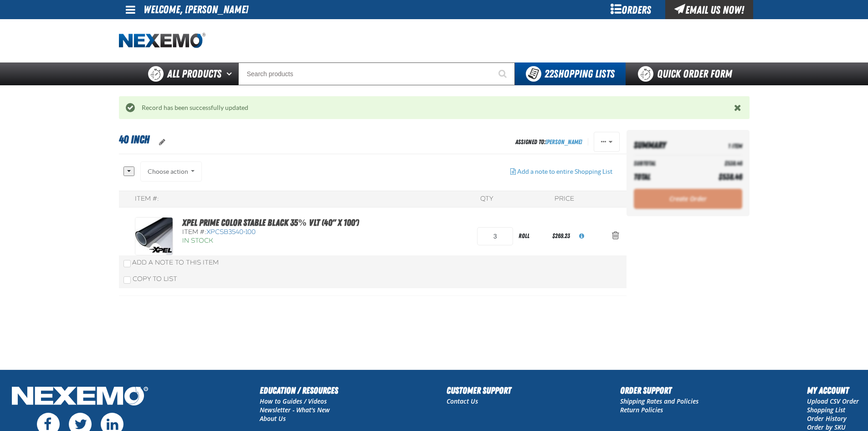 The width and height of the screenshot is (868, 431). Describe the element at coordinates (719, 145) in the screenshot. I see `td: 1 Item` at that location.